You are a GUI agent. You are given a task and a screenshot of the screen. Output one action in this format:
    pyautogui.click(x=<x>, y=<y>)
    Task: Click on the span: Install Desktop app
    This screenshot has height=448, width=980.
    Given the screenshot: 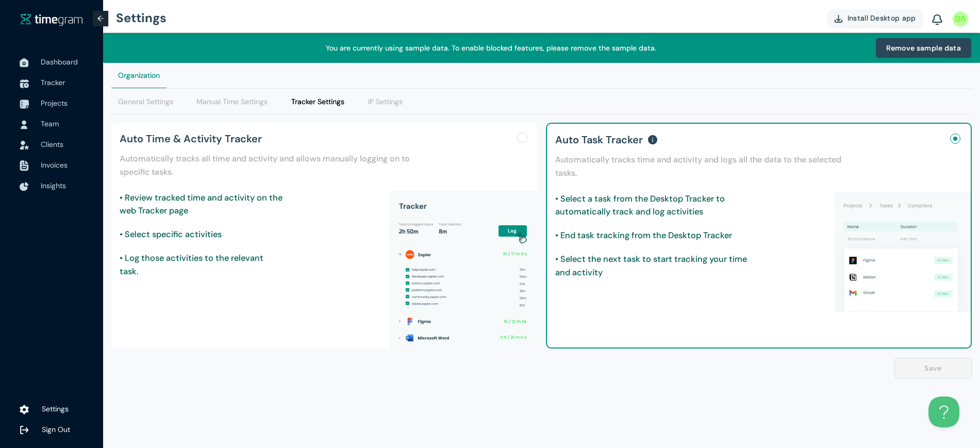 What is the action you would take?
    pyautogui.click(x=881, y=18)
    